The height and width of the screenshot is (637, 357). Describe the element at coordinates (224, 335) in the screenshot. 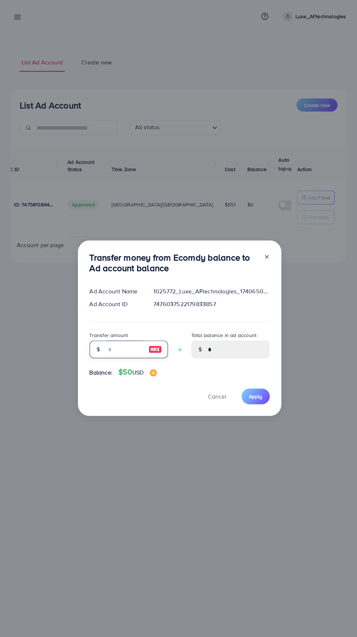

I see `label: Total balance in ad account` at that location.